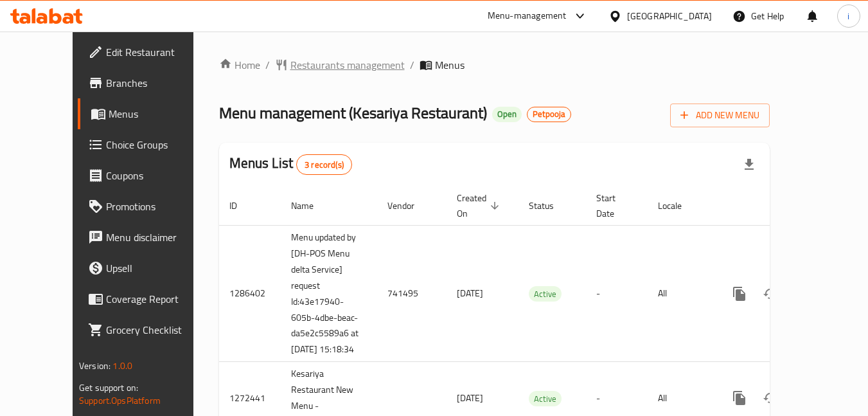 This screenshot has height=416, width=868. I want to click on span: Status, so click(550, 206).